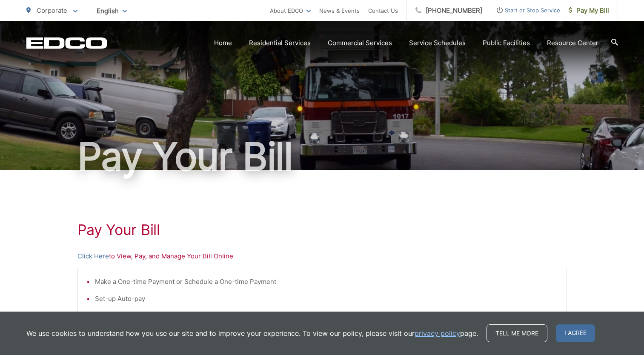 The height and width of the screenshot is (355, 644). I want to click on a: Residential Services, so click(280, 43).